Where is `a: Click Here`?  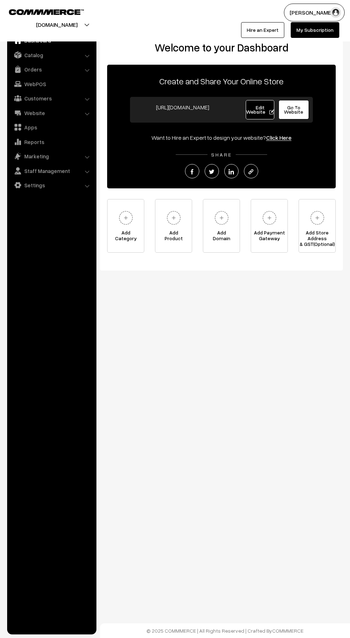
a: Click Here is located at coordinates (279, 138).